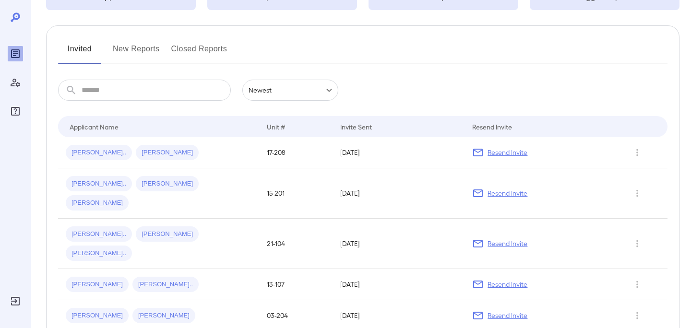 Image resolution: width=691 pixels, height=328 pixels. Describe the element at coordinates (15, 83) in the screenshot. I see `div: Manage Users` at that location.